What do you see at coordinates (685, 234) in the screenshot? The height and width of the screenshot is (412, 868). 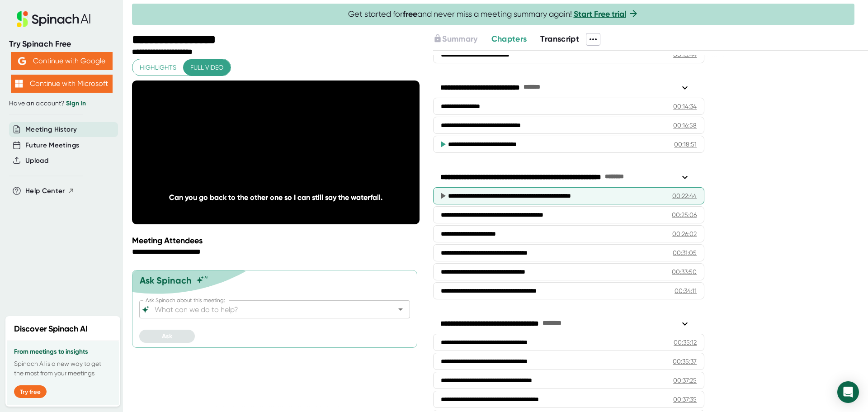 I see `div: 00:26:02` at bounding box center [685, 234].